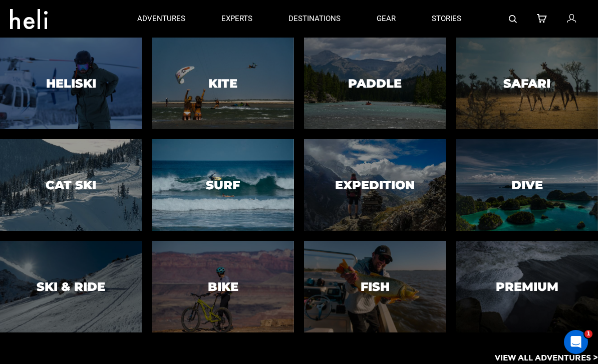 The image size is (598, 364). I want to click on h3: Ski & Ride, so click(71, 286).